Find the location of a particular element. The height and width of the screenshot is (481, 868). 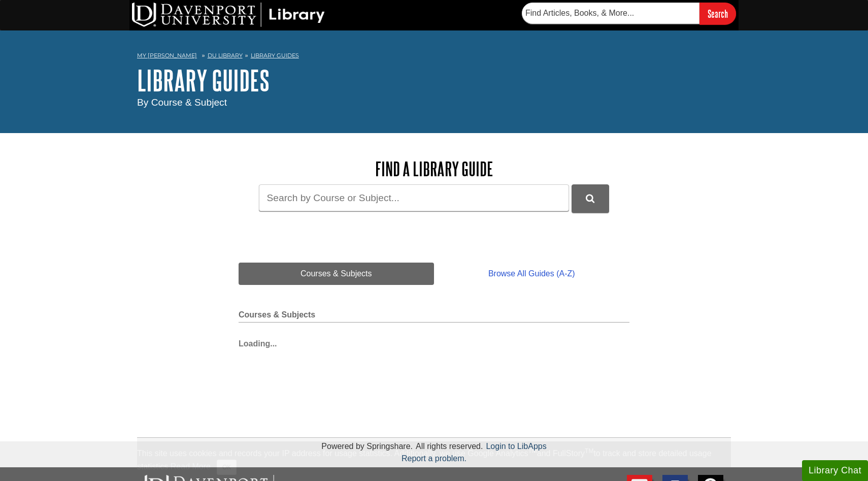

a: Courses & Subjects is located at coordinates (336, 273).